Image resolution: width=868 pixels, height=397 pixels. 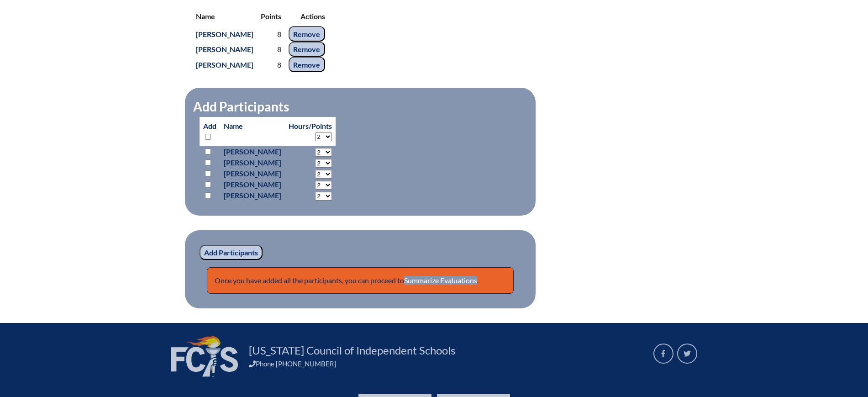 I want to click on p: Hours/Points, so click(x=310, y=126).